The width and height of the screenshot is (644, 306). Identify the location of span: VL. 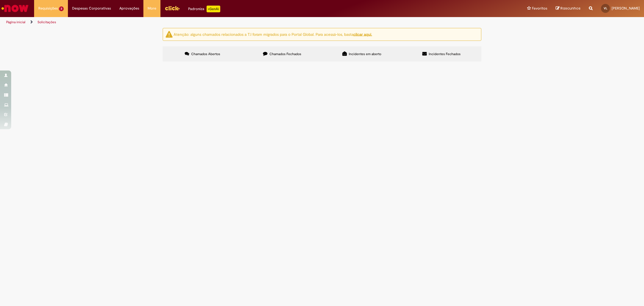
(606, 8).